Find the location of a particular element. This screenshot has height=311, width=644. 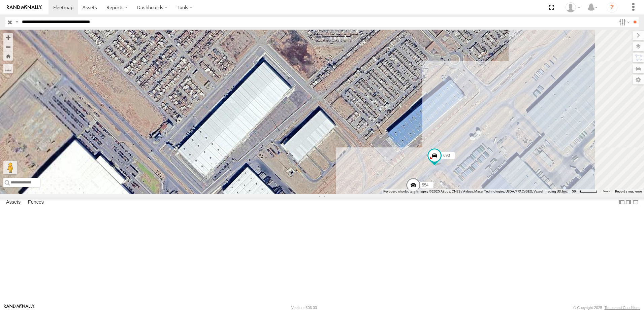

button: Zoom out is located at coordinates (8, 47).